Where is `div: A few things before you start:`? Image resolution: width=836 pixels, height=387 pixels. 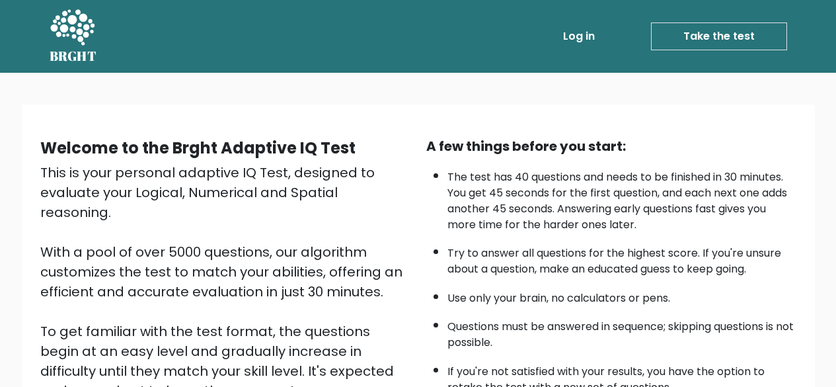
div: A few things before you start: is located at coordinates (611, 146).